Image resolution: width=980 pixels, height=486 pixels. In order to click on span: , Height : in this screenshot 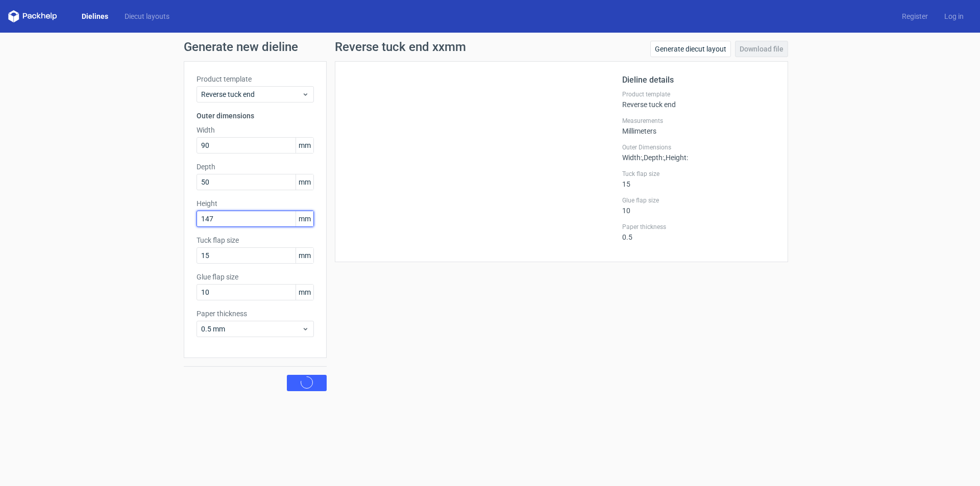, I will do `click(676, 158)`.